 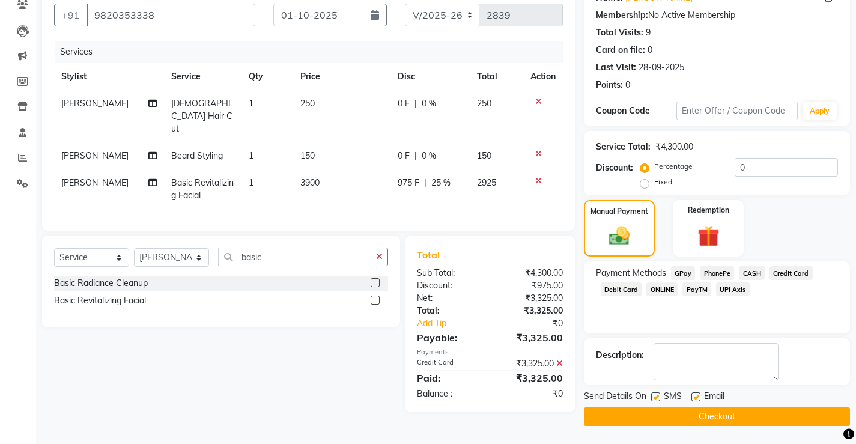 What do you see at coordinates (449, 338) in the screenshot?
I see `div: Payable:` at bounding box center [449, 338].